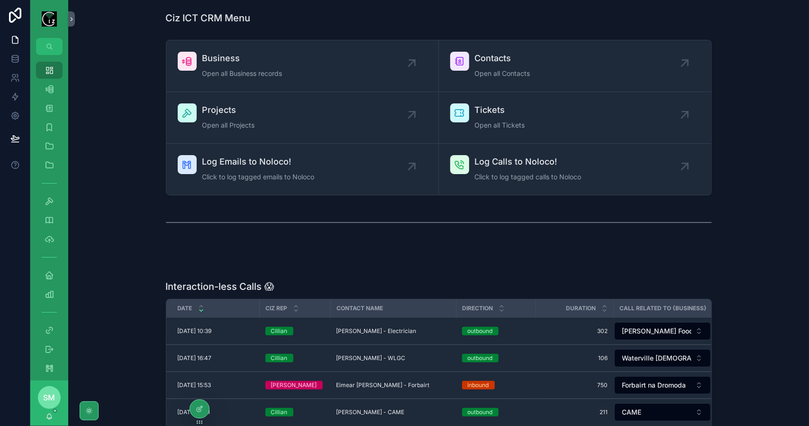 The image size is (809, 426). What do you see at coordinates (575, 169) in the screenshot?
I see `a: Log Calls to Noloco!Click to log tagged calls to Noloco` at bounding box center [575, 169].